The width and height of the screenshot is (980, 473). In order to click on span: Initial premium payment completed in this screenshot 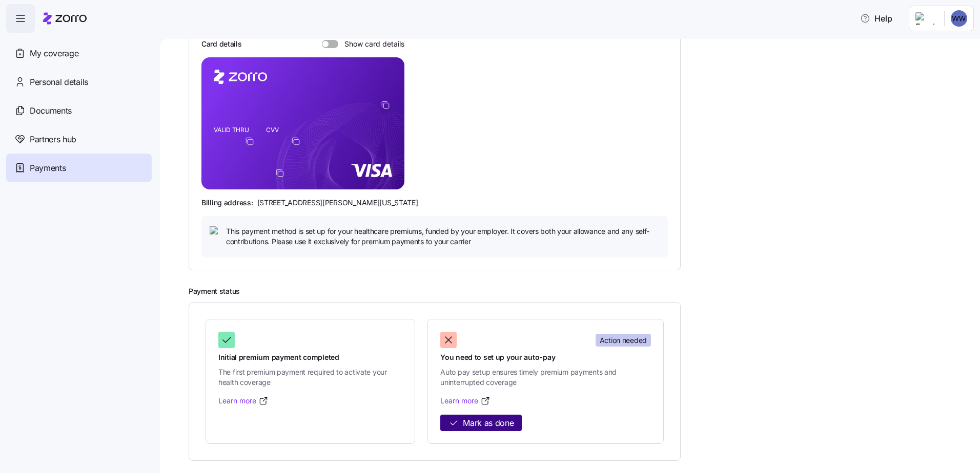, I will do `click(310, 357)`.